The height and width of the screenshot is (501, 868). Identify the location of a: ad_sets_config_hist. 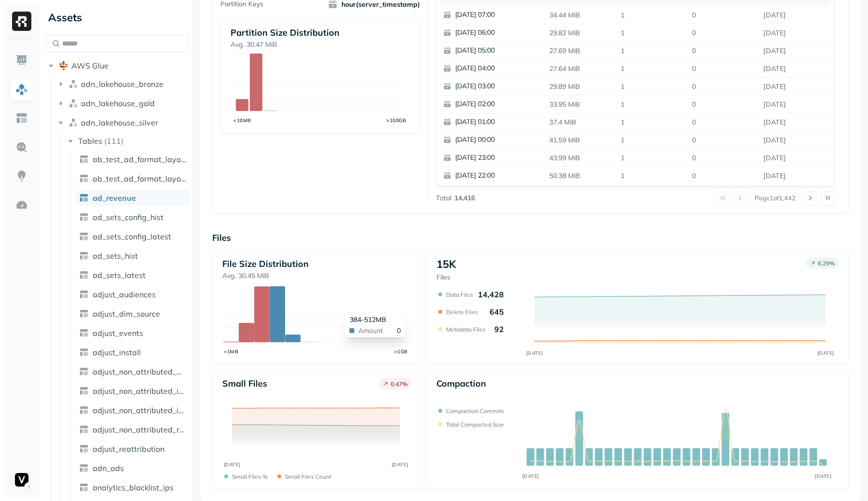
(133, 217).